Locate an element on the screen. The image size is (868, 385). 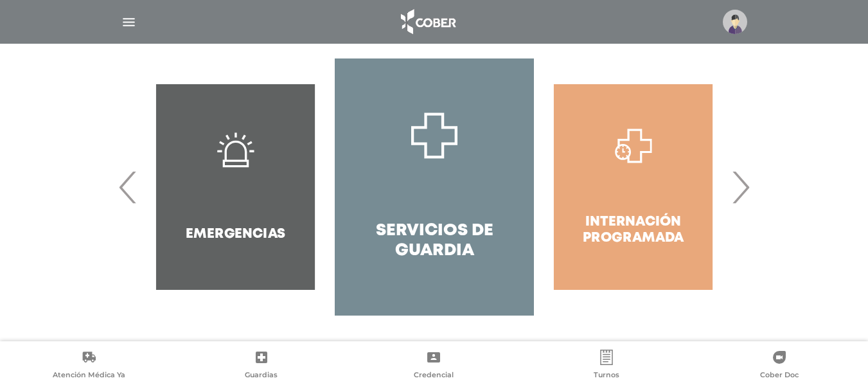
img: logo_cober_home-white.png is located at coordinates (428, 22).